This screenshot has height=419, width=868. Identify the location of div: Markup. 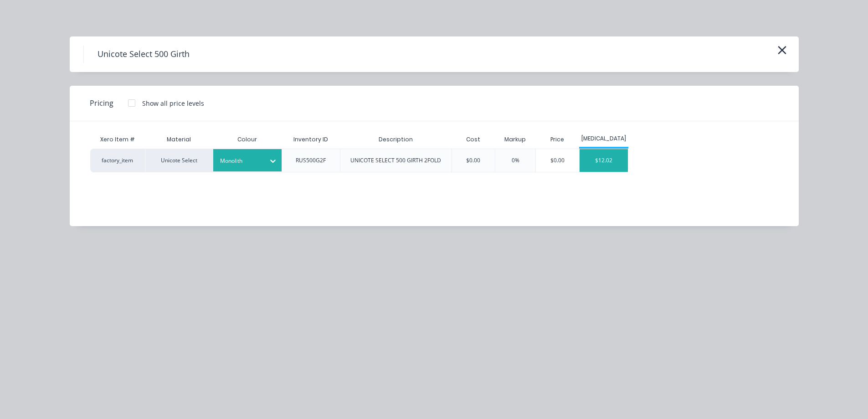
(515, 140).